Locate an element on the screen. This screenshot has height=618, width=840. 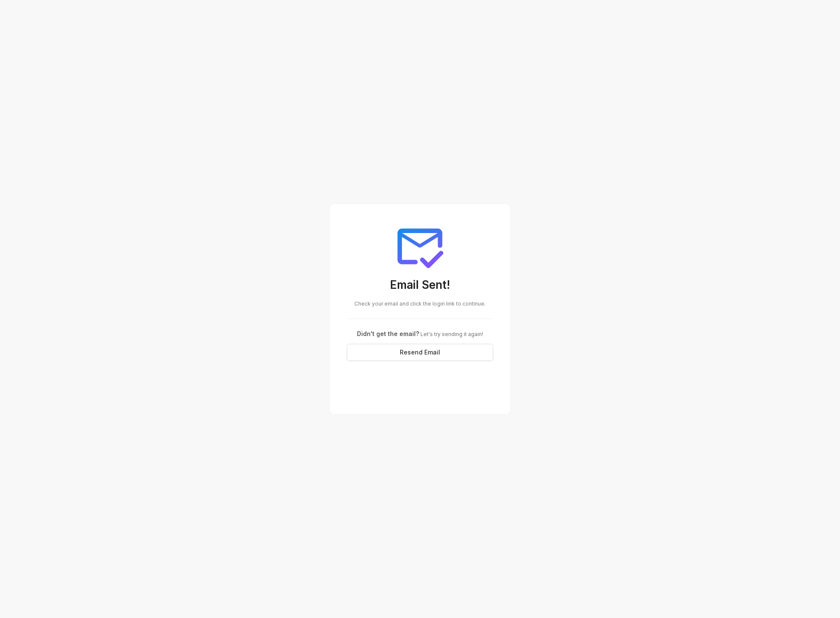
span: Check your email and click the login link to continue. is located at coordinates (420, 303).